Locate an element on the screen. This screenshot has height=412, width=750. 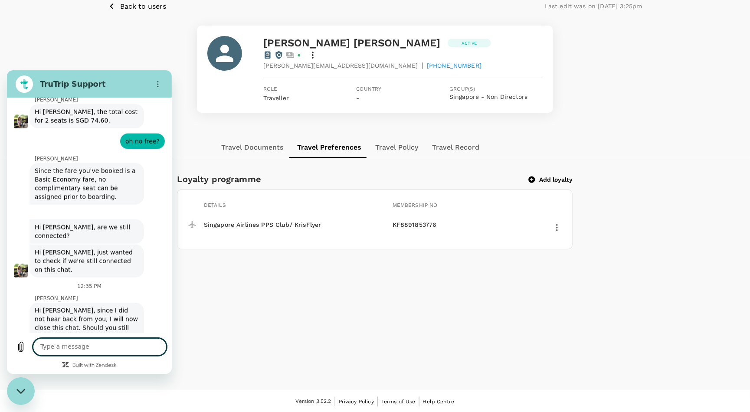
button: Add loyalty is located at coordinates (551, 180).